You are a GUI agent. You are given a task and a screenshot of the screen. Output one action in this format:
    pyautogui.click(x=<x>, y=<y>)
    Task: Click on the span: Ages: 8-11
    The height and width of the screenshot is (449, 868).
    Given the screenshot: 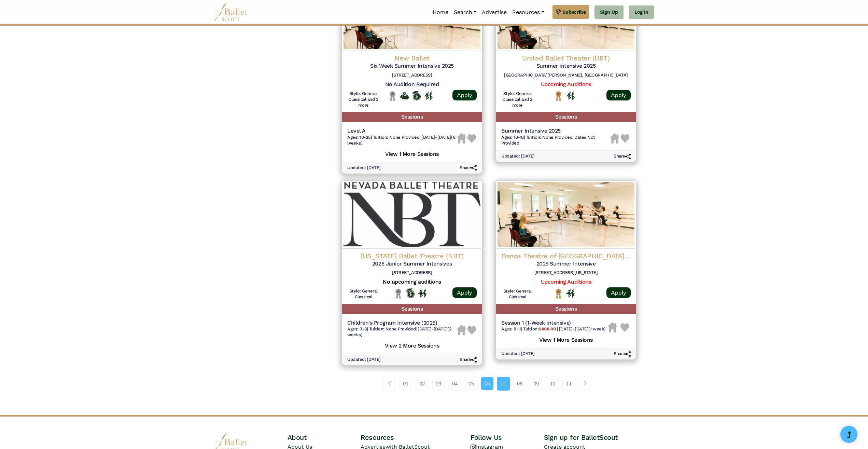 What is the action you would take?
    pyautogui.click(x=511, y=328)
    